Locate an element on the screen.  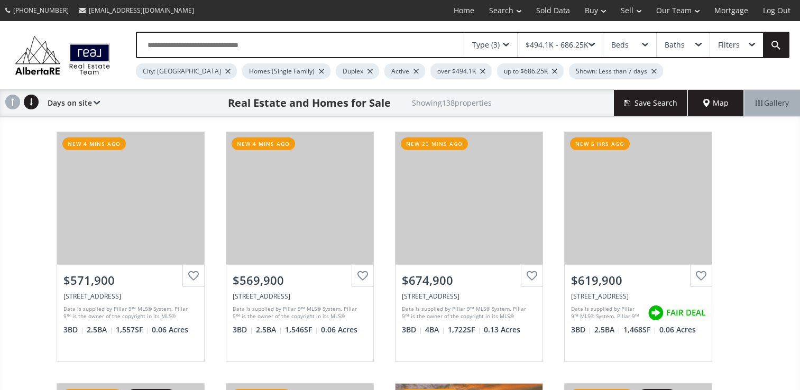
div: Filters is located at coordinates (729, 45).